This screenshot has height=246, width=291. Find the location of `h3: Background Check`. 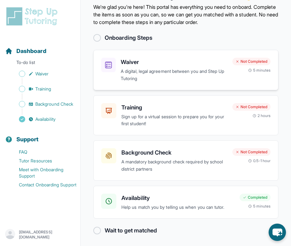

h3: Background Check is located at coordinates (175, 153).